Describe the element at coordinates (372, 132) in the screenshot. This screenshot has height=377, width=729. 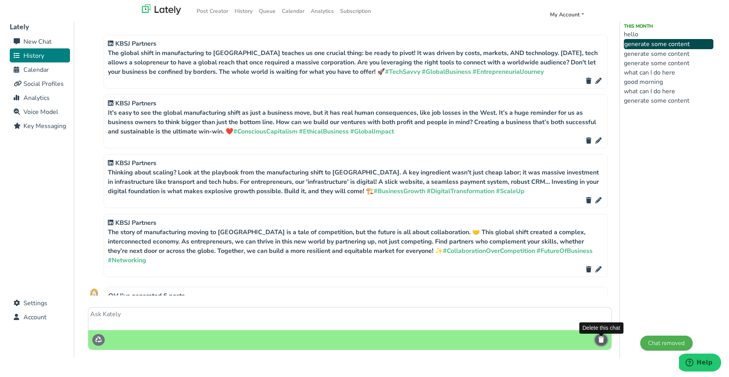
I see `span: #GlobalImpact` at that location.